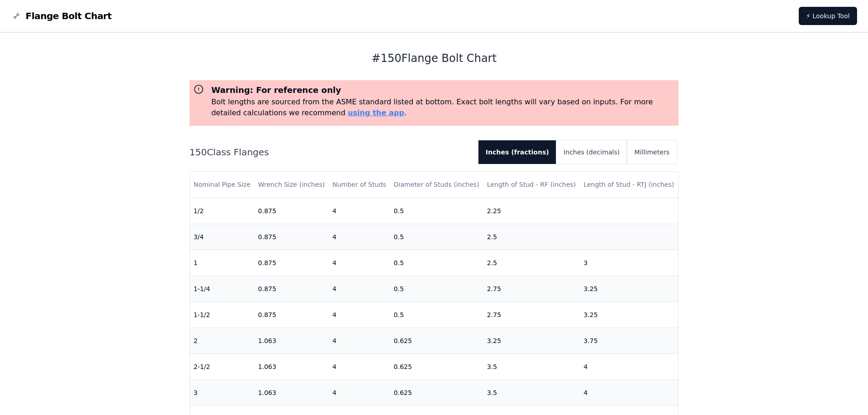  What do you see at coordinates (222, 288) in the screenshot?
I see `td: 1-1/4` at bounding box center [222, 288].